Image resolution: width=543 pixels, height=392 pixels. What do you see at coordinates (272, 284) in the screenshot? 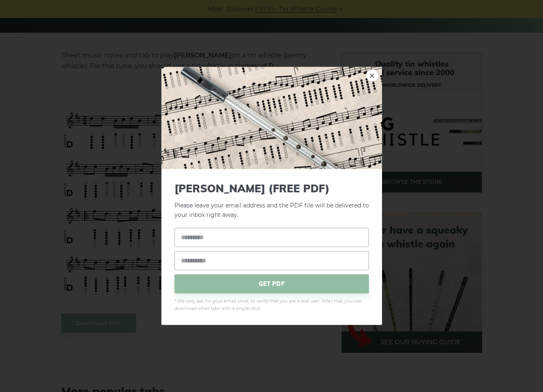
I see `span: GET PDF` at bounding box center [272, 284].